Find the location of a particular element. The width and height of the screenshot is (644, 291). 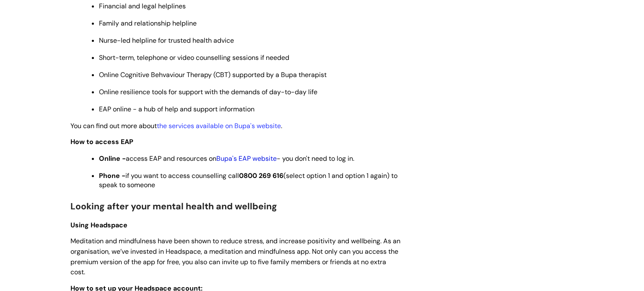

strong: Online - is located at coordinates (112, 158).